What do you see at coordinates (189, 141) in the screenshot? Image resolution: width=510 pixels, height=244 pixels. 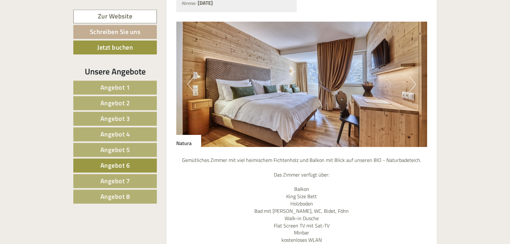 I see `div: Natura` at bounding box center [189, 141].